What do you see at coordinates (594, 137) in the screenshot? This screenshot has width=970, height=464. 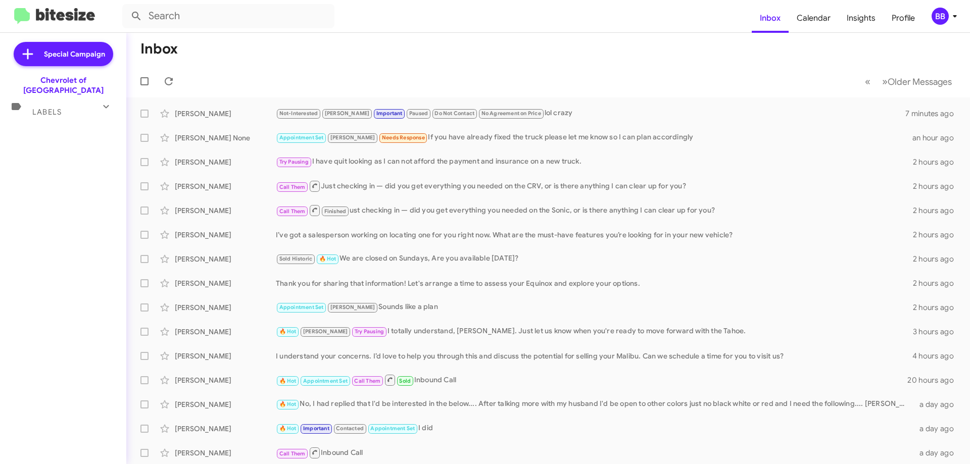 I see `div: If you have already fixed the truck please let me know so I can plan accordingly` at bounding box center [594, 137].